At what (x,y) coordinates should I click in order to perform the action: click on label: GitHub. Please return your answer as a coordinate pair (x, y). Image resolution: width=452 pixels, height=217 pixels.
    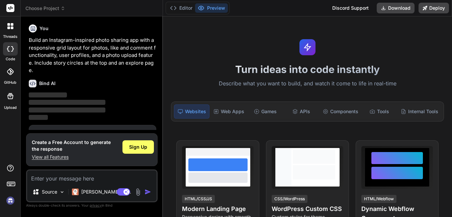
    Looking at the image, I should click on (10, 82).